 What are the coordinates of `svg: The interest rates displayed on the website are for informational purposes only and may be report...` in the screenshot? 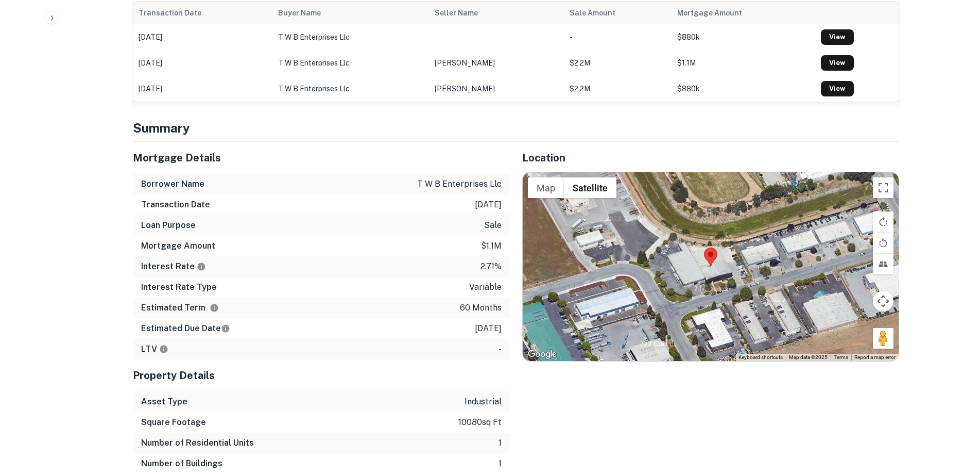 It's located at (201, 266).